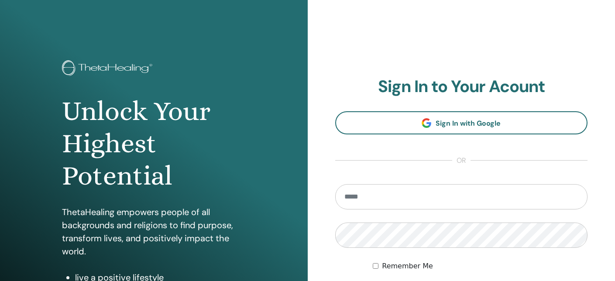 The height and width of the screenshot is (281, 615). I want to click on h2: Sign In to Your Acount, so click(461, 87).